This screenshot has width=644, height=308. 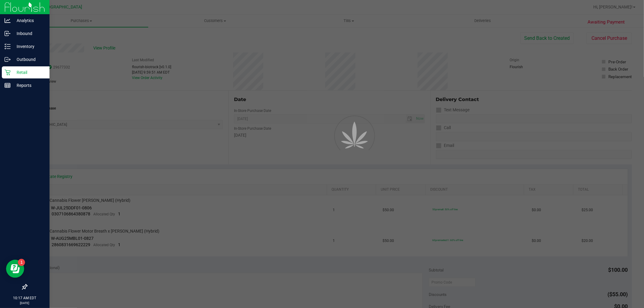 I want to click on inline-svg: Analytics, so click(x=7, y=20).